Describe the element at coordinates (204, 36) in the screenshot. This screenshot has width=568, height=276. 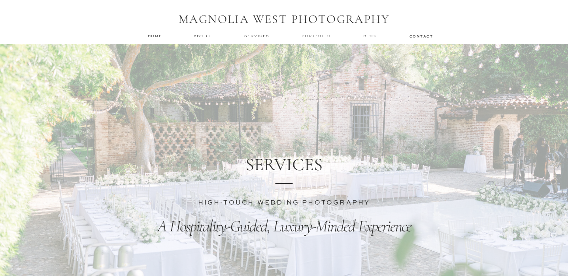
I see `a: about` at that location.